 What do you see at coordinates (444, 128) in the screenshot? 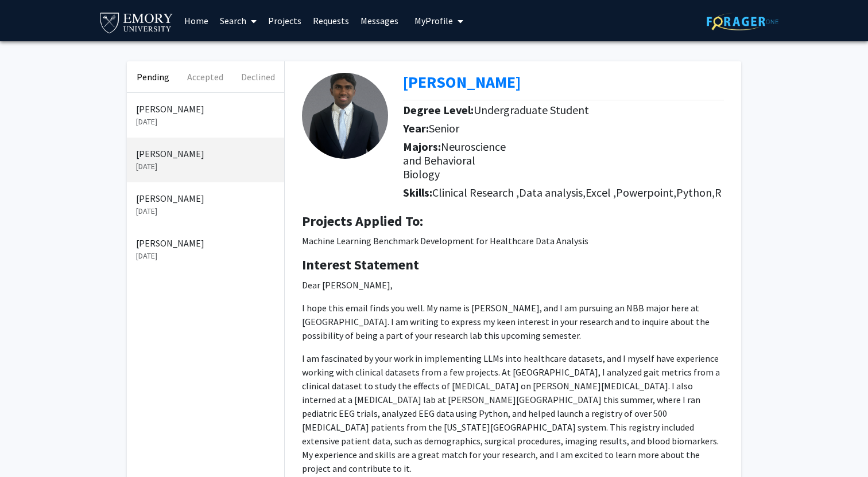
I see `span: Senior` at bounding box center [444, 128].